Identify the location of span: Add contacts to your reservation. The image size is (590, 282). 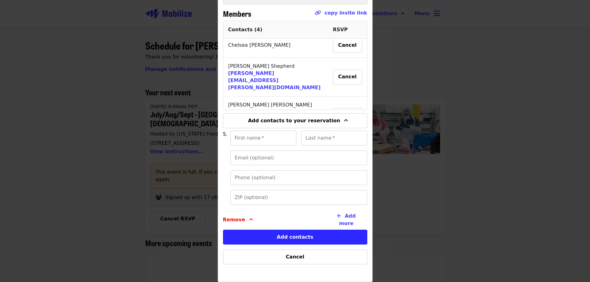
(294, 121).